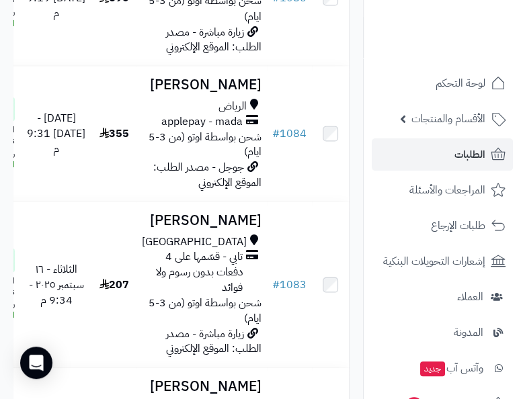 The height and width of the screenshot is (399, 521). What do you see at coordinates (432, 369) in the screenshot?
I see `span: جديد` at bounding box center [432, 369].